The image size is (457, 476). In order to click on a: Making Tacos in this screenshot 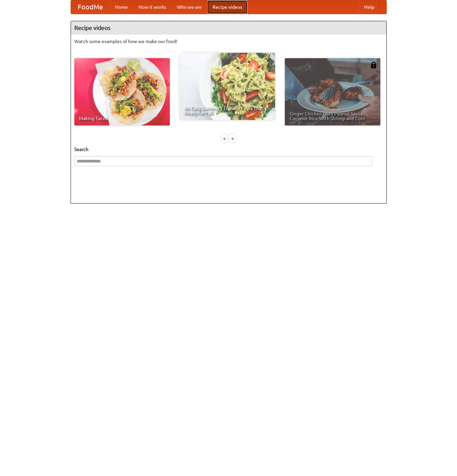, I will do `click(122, 92)`.